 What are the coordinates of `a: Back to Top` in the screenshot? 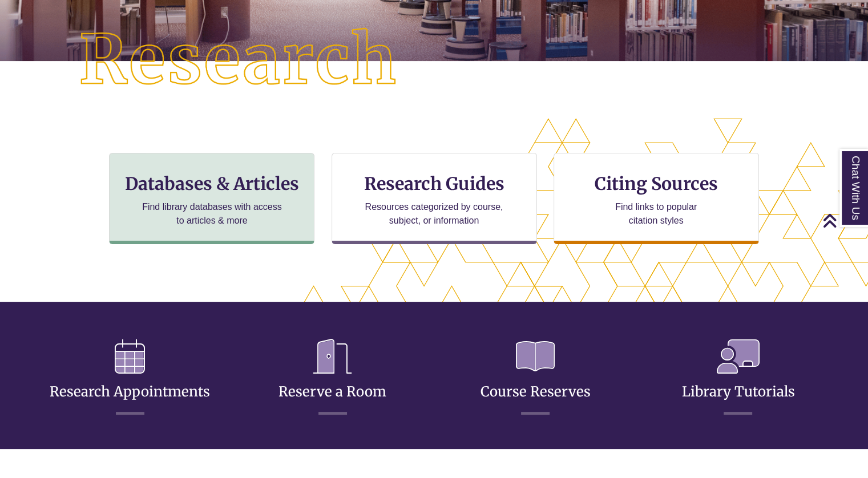 It's located at (843, 220).